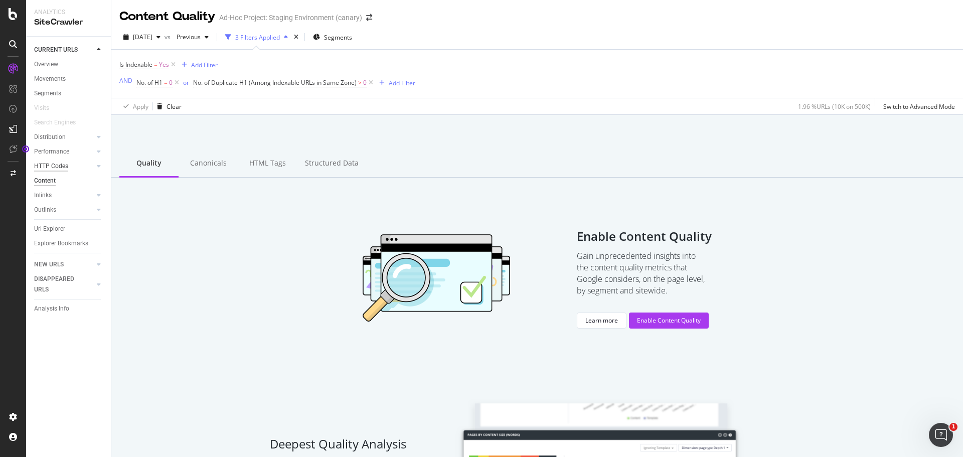 Image resolution: width=963 pixels, height=457 pixels. Describe the element at coordinates (257, 37) in the screenshot. I see `div: 3 Filters Applied` at that location.